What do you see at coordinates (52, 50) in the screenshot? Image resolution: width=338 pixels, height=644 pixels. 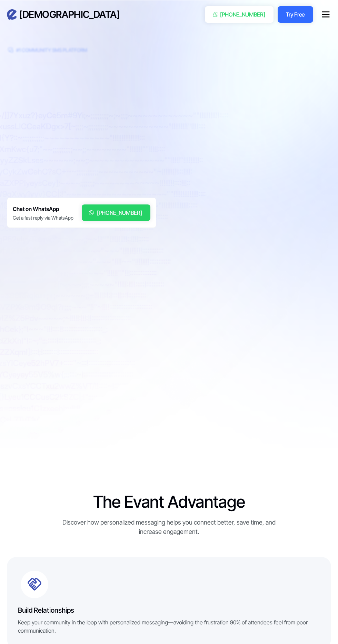 I see `div: #1 Community SMS Platform` at bounding box center [52, 50].